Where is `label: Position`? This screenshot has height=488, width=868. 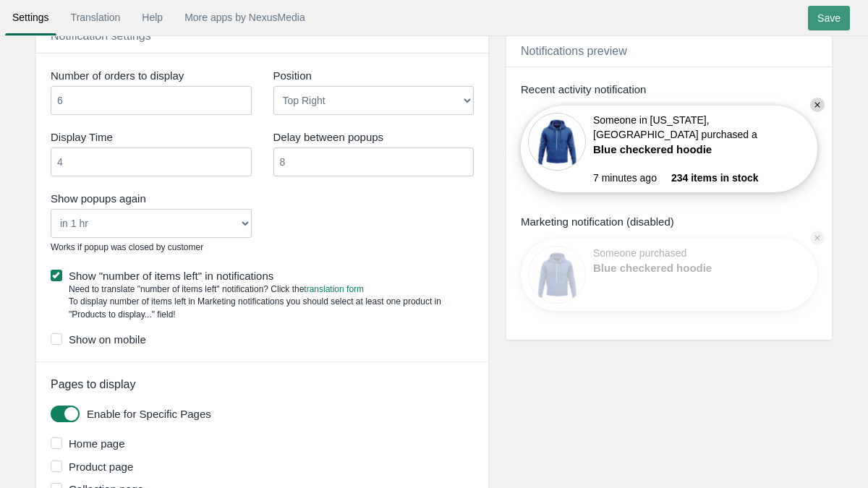
label: Position is located at coordinates (374, 76).